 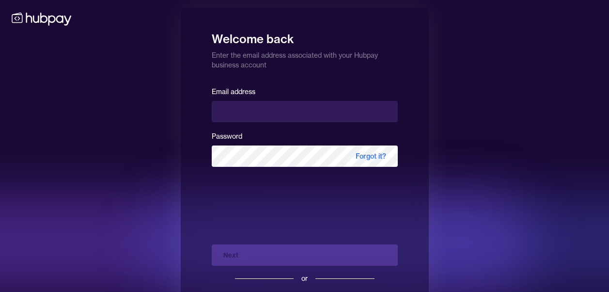 What do you see at coordinates (234, 92) in the screenshot?
I see `label: Email address` at bounding box center [234, 92].